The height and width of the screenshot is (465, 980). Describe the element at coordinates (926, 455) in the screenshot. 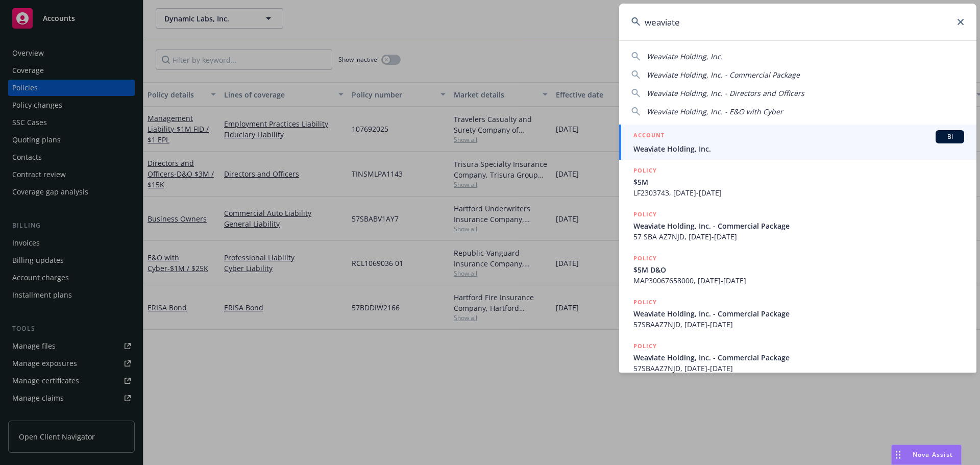

I see `button: Nova Assist` at that location.